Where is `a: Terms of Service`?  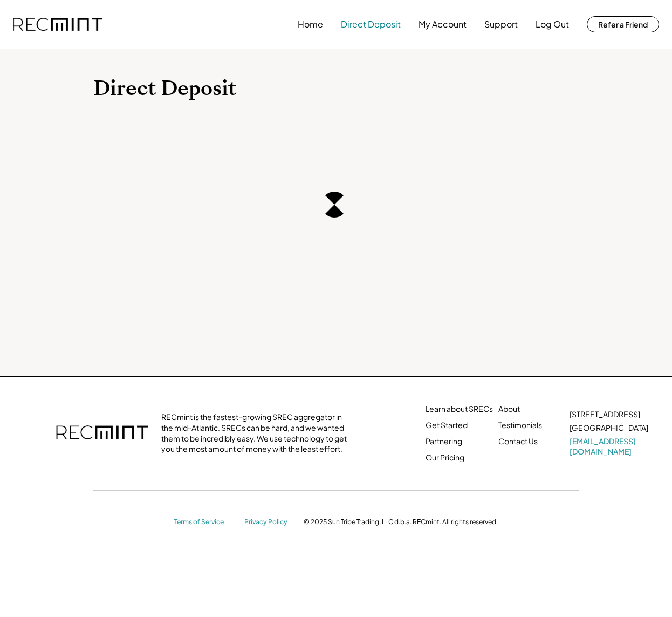
a: Terms of Service is located at coordinates (204, 522).